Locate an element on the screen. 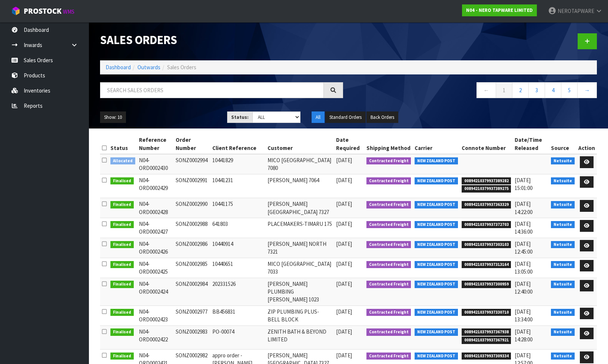 The image size is (608, 364). button: Standard Orders is located at coordinates (345, 117).